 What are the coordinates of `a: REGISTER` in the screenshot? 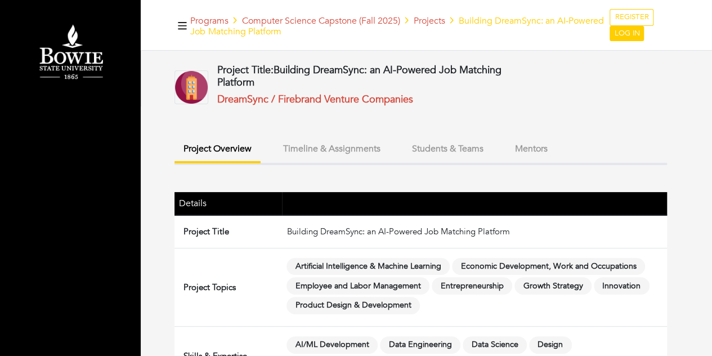 It's located at (632, 17).